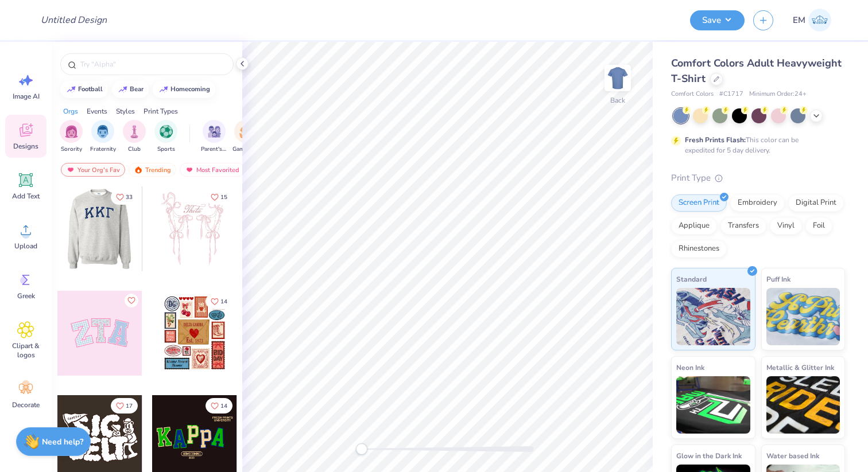  I want to click on img: Sorority Image, so click(71, 131).